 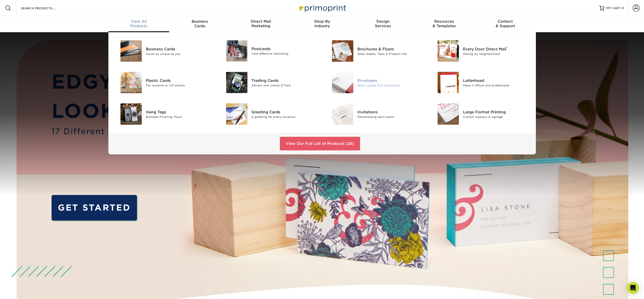 What do you see at coordinates (200, 24) in the screenshot?
I see `div: Cards` at bounding box center [200, 24].